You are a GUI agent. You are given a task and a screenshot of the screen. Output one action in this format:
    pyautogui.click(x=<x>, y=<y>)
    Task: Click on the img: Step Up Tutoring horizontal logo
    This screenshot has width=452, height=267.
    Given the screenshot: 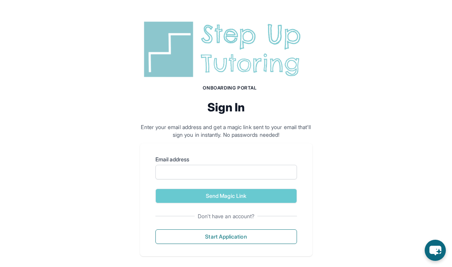 What is the action you would take?
    pyautogui.click(x=226, y=49)
    